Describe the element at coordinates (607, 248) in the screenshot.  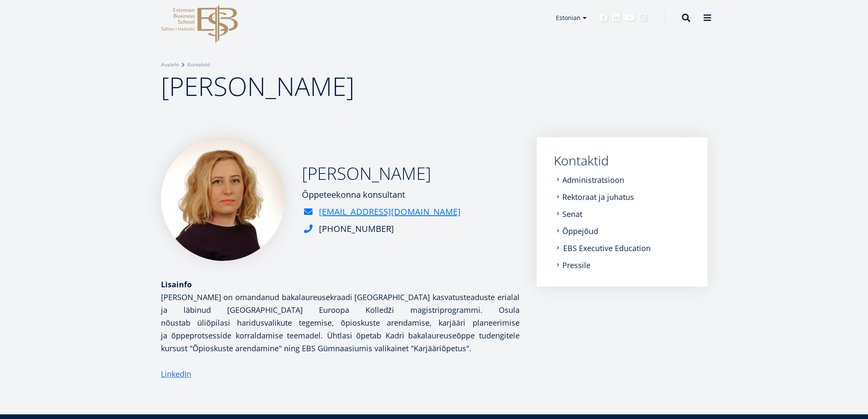
I see `a: EBS Executive Education` at that location.